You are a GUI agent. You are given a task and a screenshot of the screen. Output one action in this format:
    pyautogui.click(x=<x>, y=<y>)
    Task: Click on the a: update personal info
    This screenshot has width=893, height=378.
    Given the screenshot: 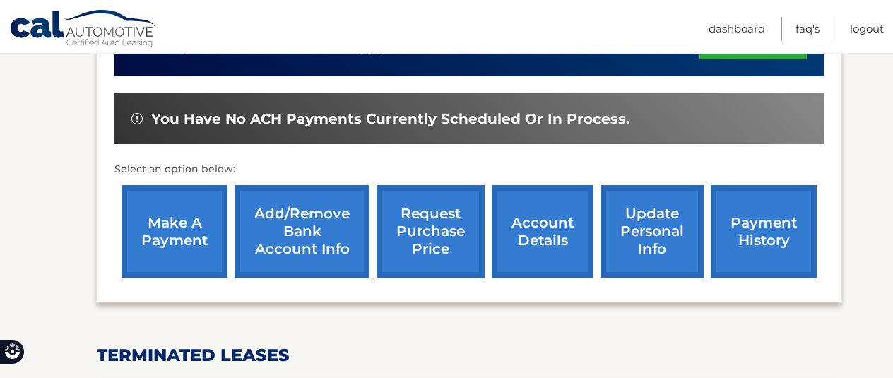 What is the action you would take?
    pyautogui.click(x=652, y=231)
    